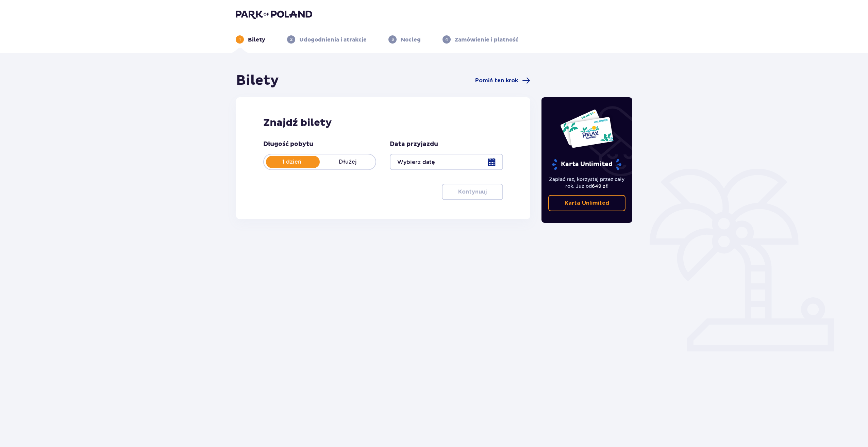 The width and height of the screenshot is (868, 447). What do you see at coordinates (240, 39) in the screenshot?
I see `p: 1` at bounding box center [240, 39].